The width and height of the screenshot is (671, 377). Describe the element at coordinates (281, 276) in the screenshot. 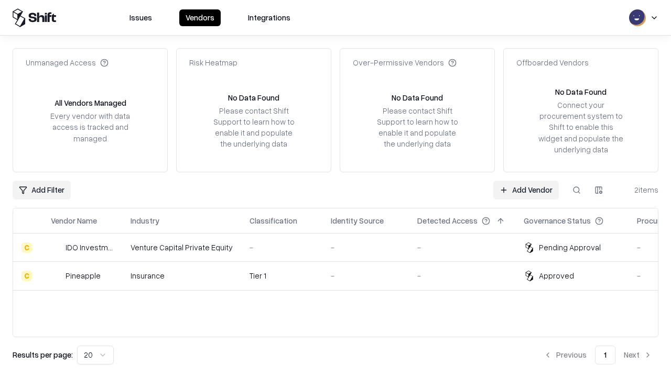

I see `div: Tier 1` at that location.